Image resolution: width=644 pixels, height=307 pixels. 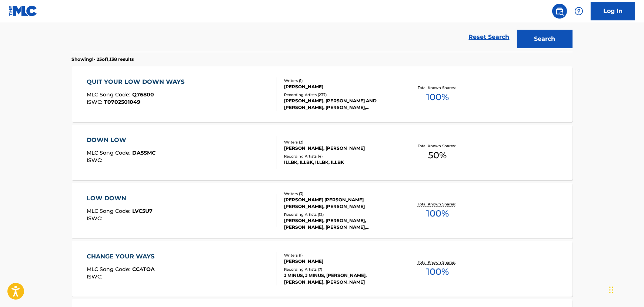 I want to click on span: CC4TOA, so click(x=144, y=269).